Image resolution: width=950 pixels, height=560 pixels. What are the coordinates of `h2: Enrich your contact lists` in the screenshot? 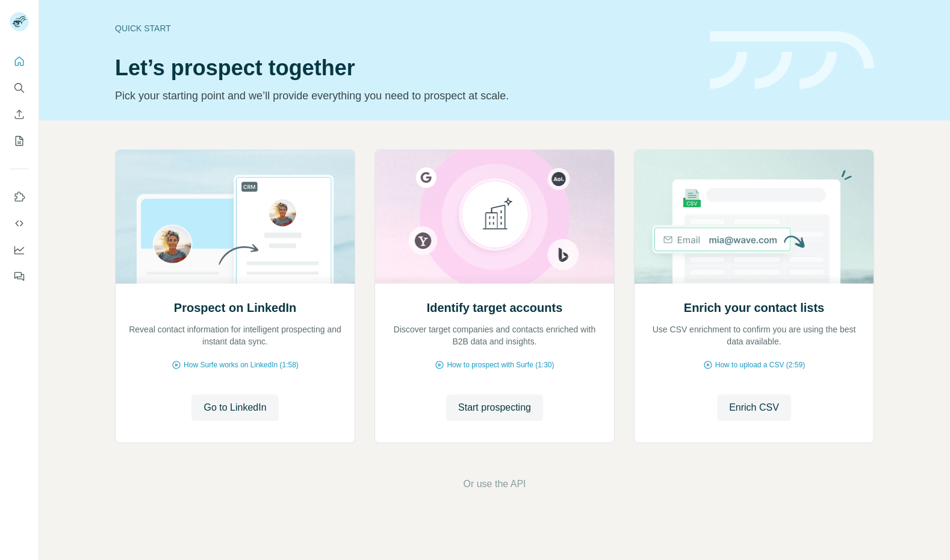 It's located at (754, 308).